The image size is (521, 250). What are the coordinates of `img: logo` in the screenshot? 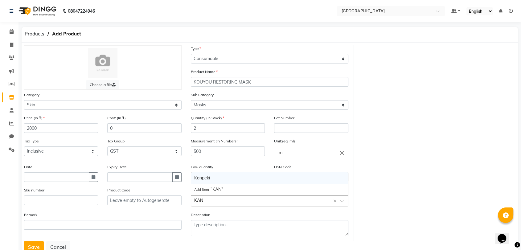 It's located at (37, 11).